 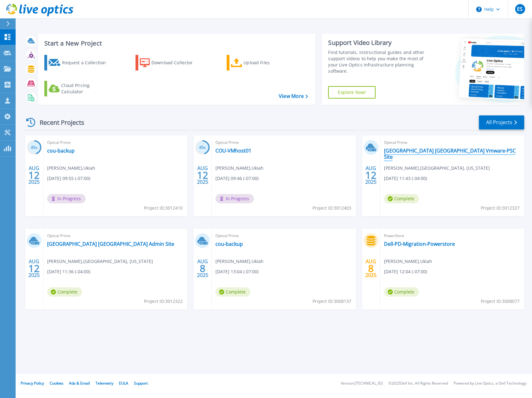 I want to click on h3: Start a New Project, so click(x=176, y=43).